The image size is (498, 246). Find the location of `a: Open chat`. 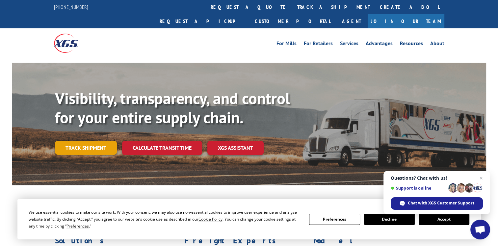

a: Open chat is located at coordinates (480, 229).